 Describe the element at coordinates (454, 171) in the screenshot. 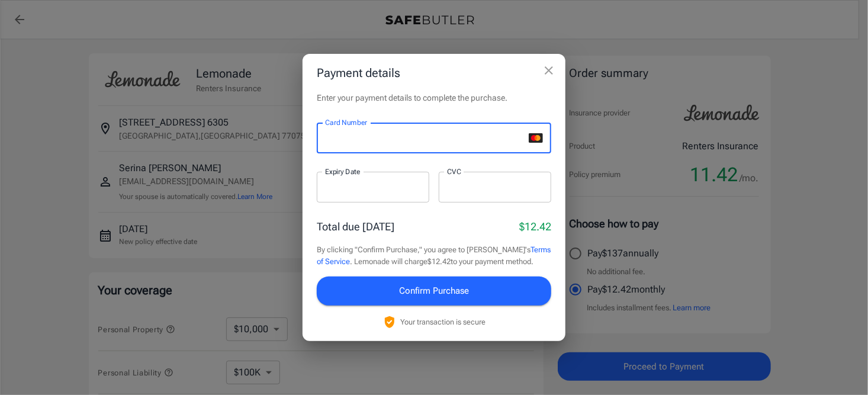

I see `label: CVC` at that location.